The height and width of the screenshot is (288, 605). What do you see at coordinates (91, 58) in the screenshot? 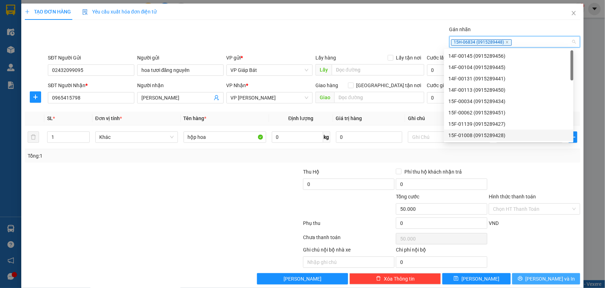
I see `div: SĐT Người Gửi` at bounding box center [91, 58].